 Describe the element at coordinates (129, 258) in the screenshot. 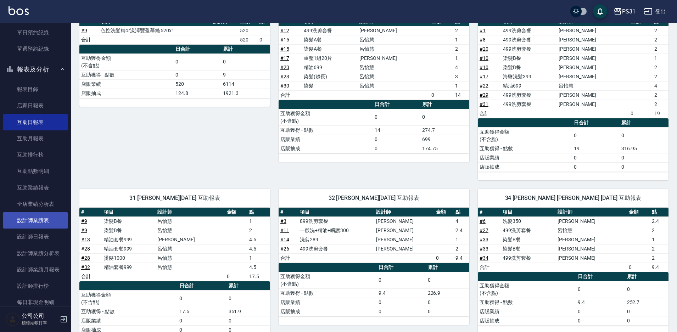

I see `td: 燙髮1000` at that location.